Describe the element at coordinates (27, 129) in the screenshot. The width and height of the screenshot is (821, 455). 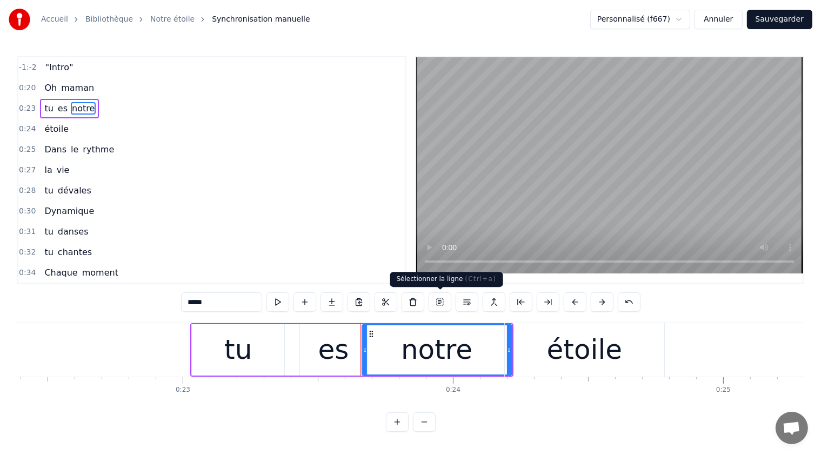
I see `span: 0:24` at that location.